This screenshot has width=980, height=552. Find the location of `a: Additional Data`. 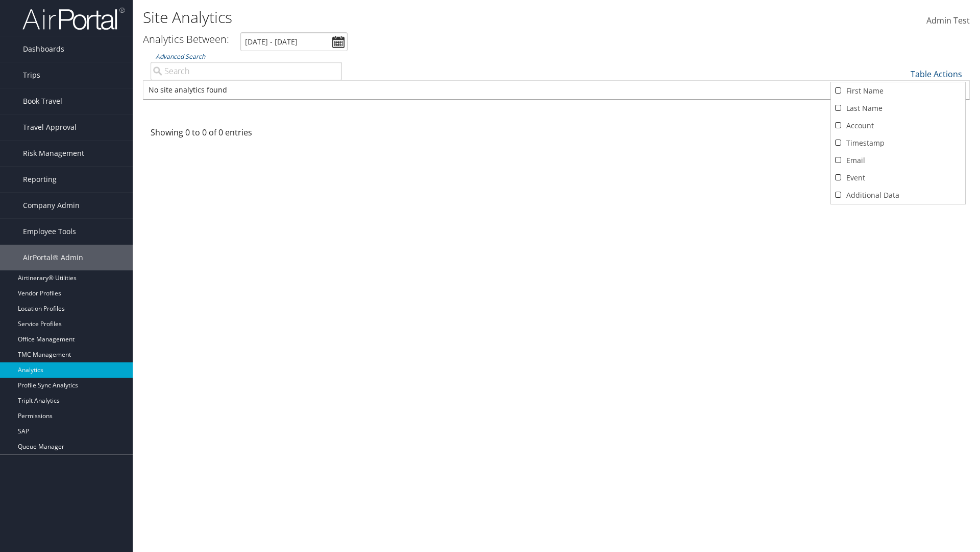

a: Additional Data is located at coordinates (898, 195).